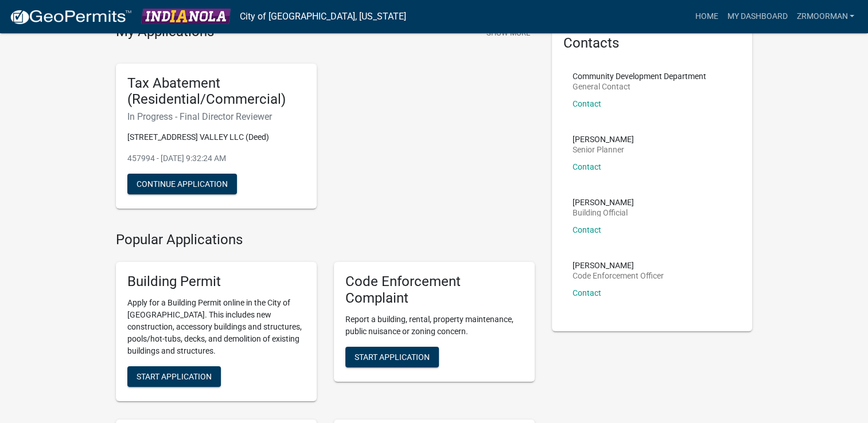 This screenshot has width=868, height=423. What do you see at coordinates (325, 240) in the screenshot?
I see `h4: Popular Applications` at bounding box center [325, 240].